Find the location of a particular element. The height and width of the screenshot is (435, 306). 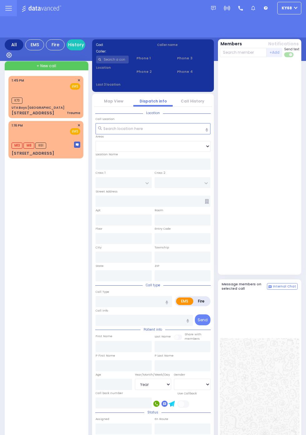

span: Phone 3 is located at coordinates (193, 58).